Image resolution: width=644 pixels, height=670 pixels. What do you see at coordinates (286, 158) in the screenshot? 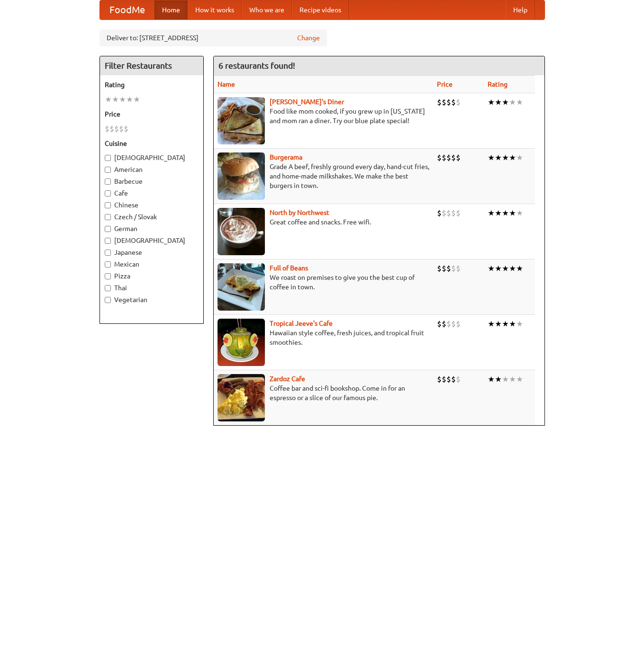
I see `b: Burgerama` at bounding box center [286, 158].